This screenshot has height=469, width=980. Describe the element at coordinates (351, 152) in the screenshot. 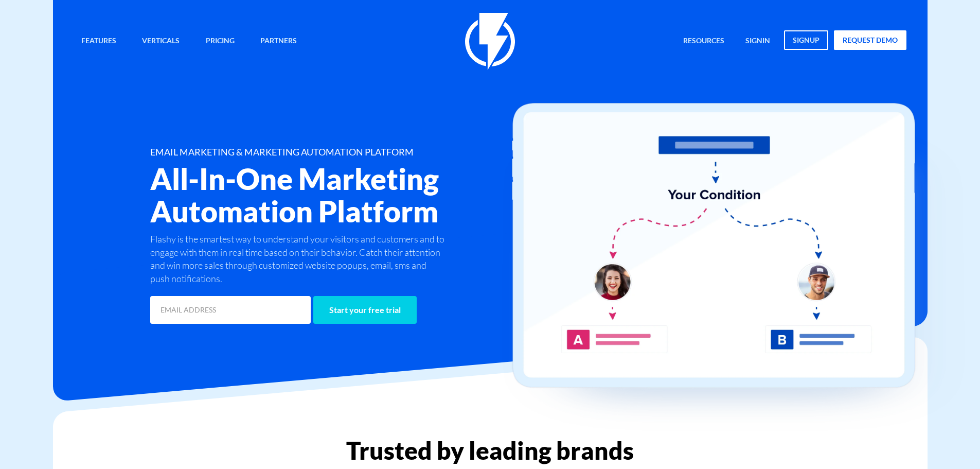

I see `h1: EMAIL MARKETING & MARKETING AUTOMATION PLATFORM` at that location.